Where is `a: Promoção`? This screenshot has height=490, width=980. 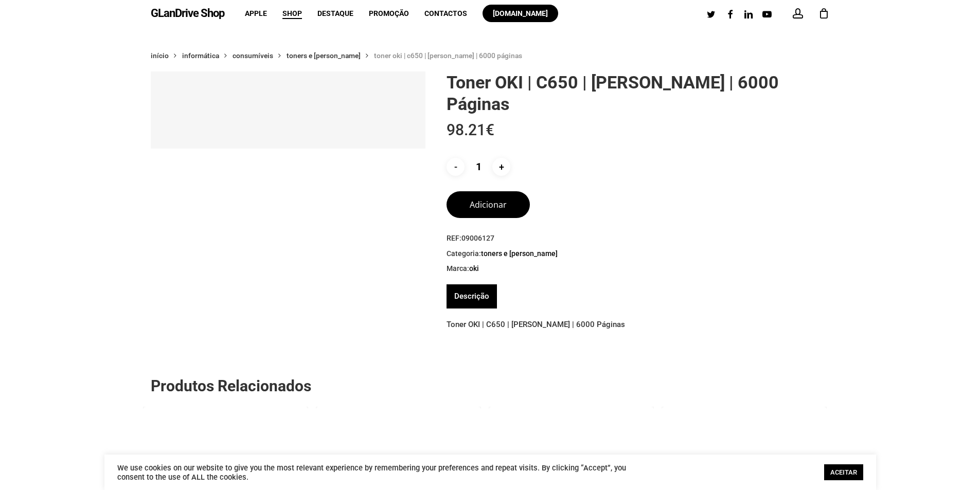 a: Promoção is located at coordinates (389, 13).